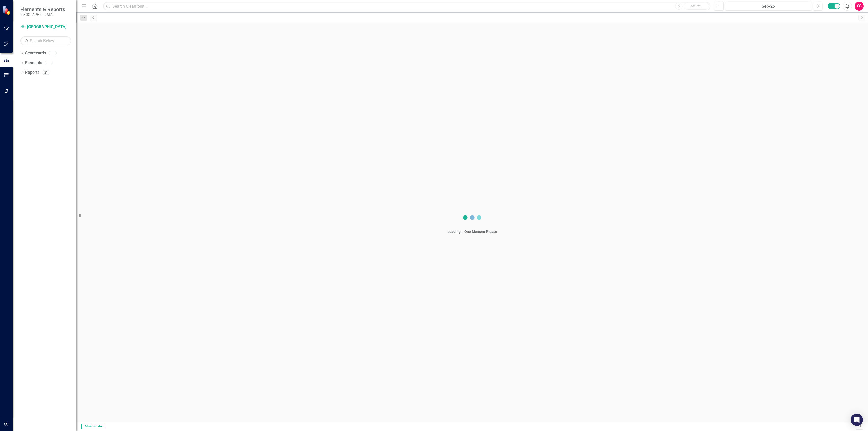 This screenshot has height=431, width=868. Describe the element at coordinates (696, 6) in the screenshot. I see `span: Search` at that location.